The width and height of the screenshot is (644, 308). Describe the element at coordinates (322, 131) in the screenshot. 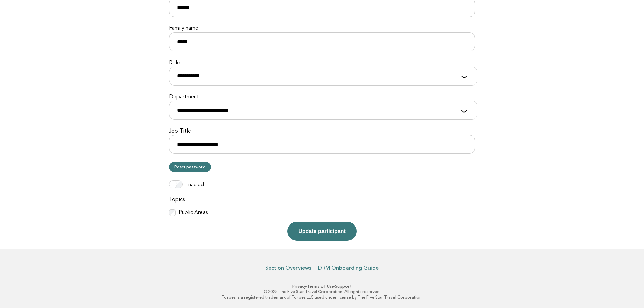

I see `label: Job Title` at that location.